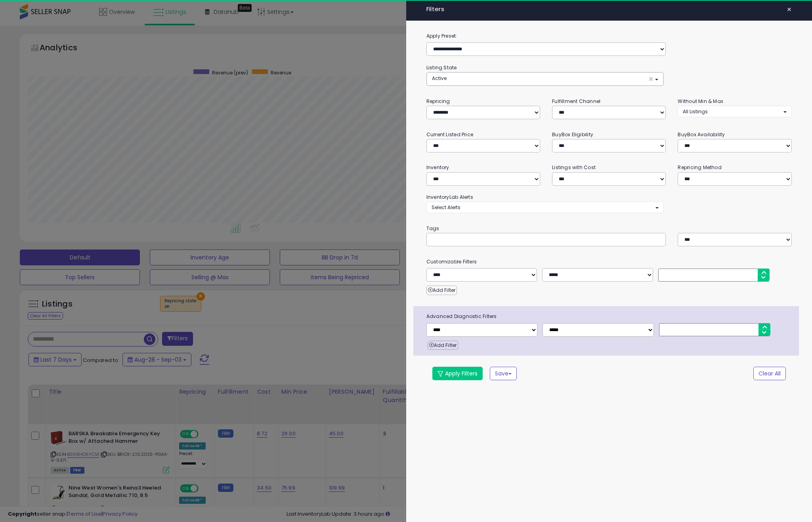 The height and width of the screenshot is (522, 812). What do you see at coordinates (573, 135) in the screenshot?
I see `small: BuyBox Eligibility` at bounding box center [573, 135].